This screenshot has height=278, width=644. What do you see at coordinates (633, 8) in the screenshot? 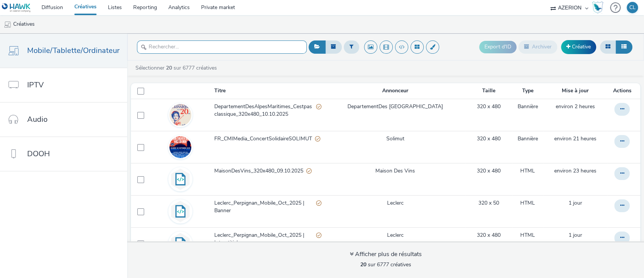
I see `div: CL` at bounding box center [633, 8].